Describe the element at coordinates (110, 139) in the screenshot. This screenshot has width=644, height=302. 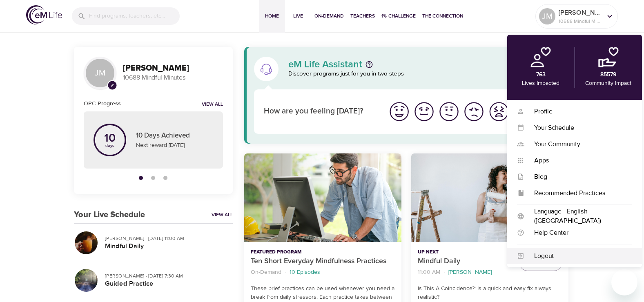
I see `p: 10` at that location.